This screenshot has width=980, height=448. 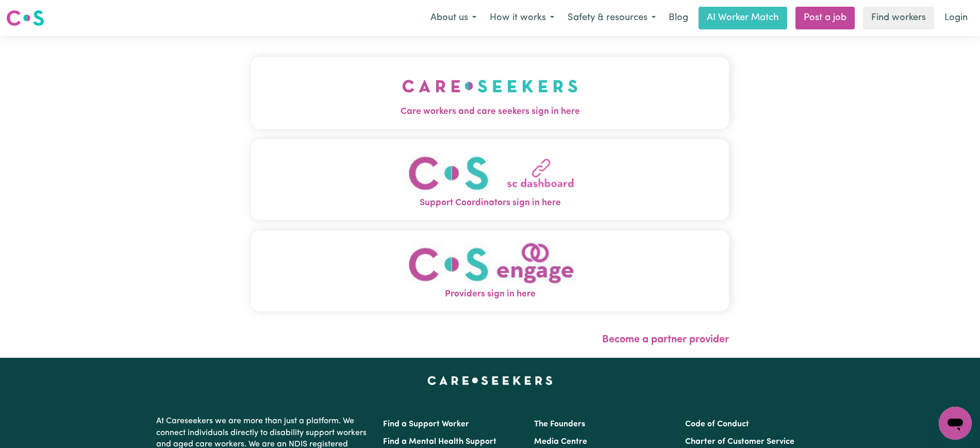 I want to click on a: Charter of Customer Service, so click(x=740, y=442).